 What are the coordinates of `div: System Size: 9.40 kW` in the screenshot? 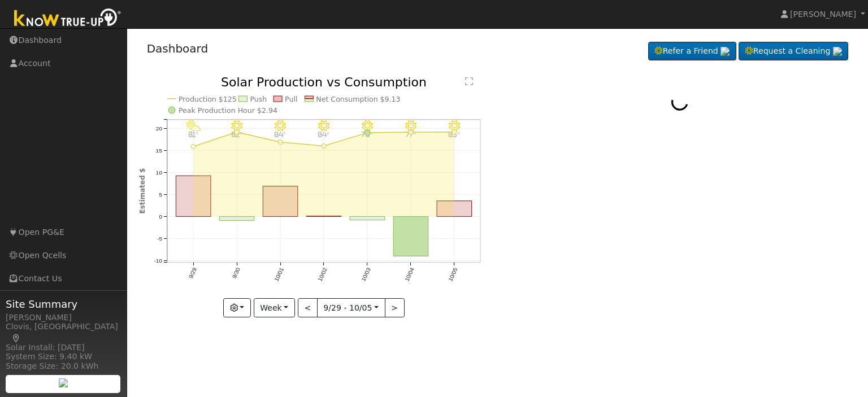 It's located at (64, 356).